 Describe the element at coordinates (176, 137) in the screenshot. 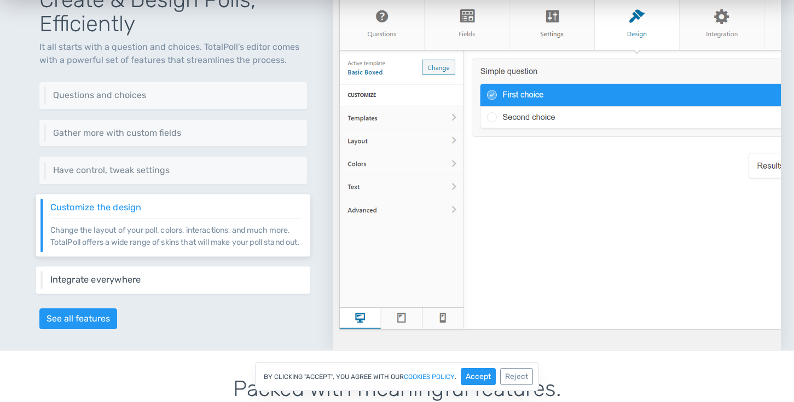

I see `p: Add custom fields to gather more information about the voter. TotalPoll supports five field types...` at that location.